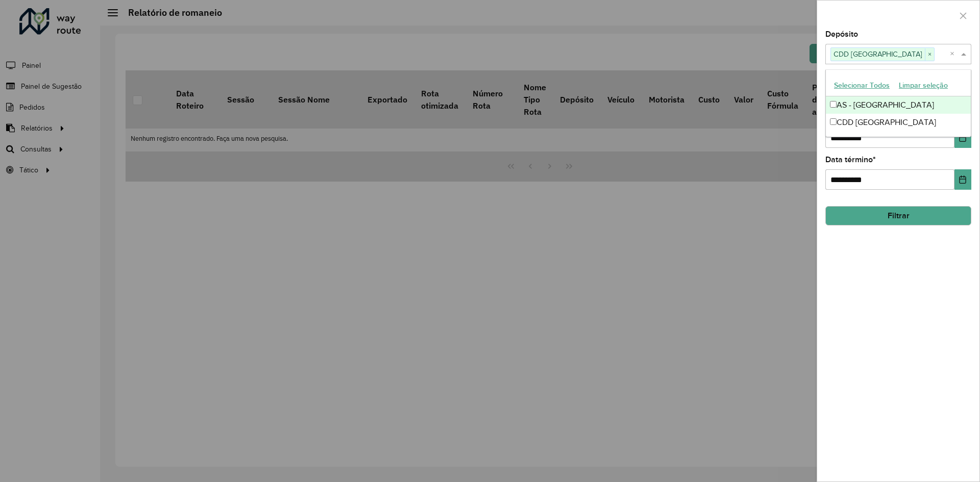 The height and width of the screenshot is (482, 980). Describe the element at coordinates (862, 86) in the screenshot. I see `button: Selecionar Todos` at that location.